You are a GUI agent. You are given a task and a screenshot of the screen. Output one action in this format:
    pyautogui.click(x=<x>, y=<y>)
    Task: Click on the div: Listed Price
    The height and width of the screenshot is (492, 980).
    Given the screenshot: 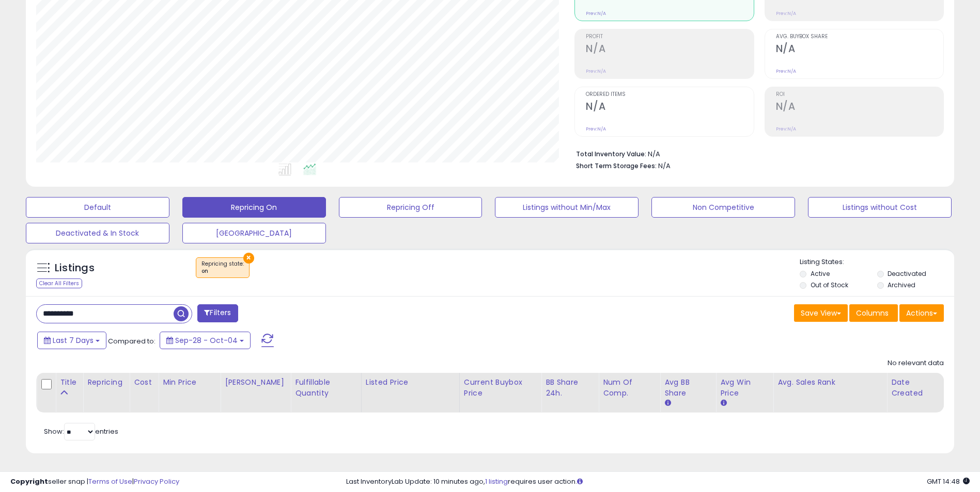 What is the action you would take?
    pyautogui.click(x=410, y=382)
    